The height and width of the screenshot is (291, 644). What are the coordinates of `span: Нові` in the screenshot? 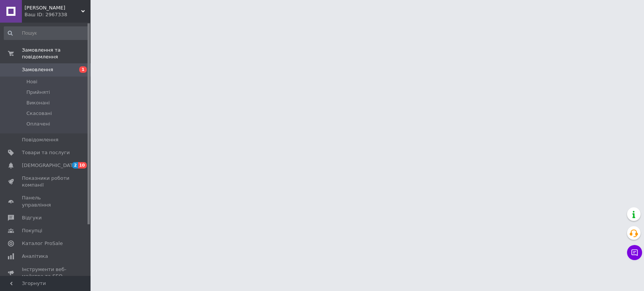 It's located at (31, 82).